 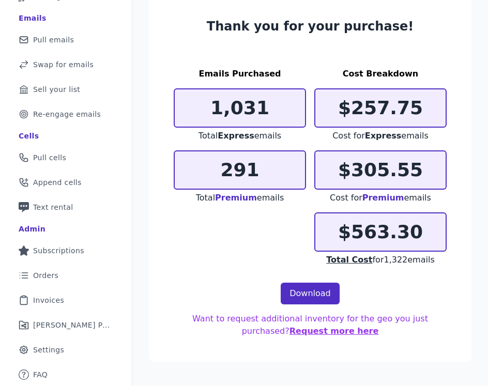 What do you see at coordinates (46, 276) in the screenshot?
I see `span: Orders` at bounding box center [46, 276].